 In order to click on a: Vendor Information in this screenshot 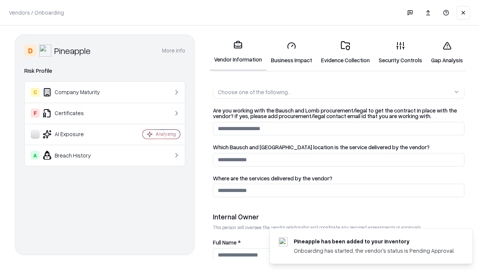, I will do `click(238, 52)`.